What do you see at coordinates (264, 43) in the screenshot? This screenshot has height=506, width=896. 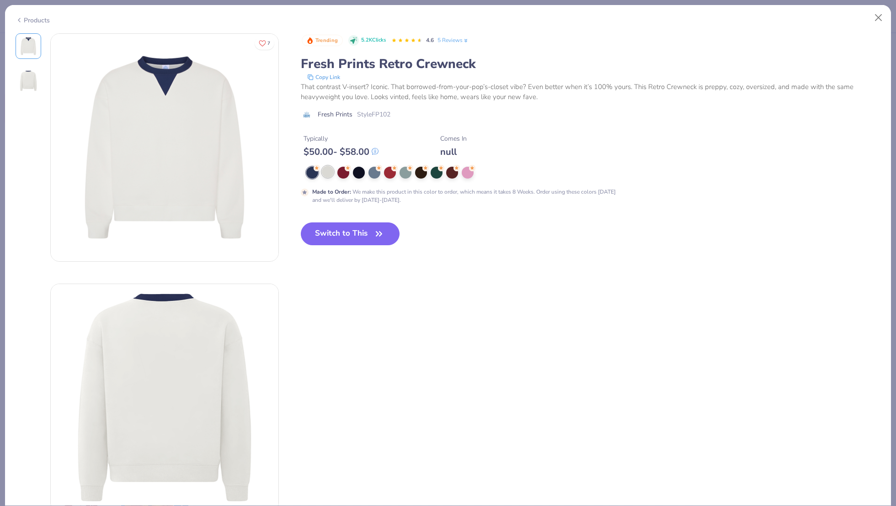 I see `button: Like` at bounding box center [264, 43].